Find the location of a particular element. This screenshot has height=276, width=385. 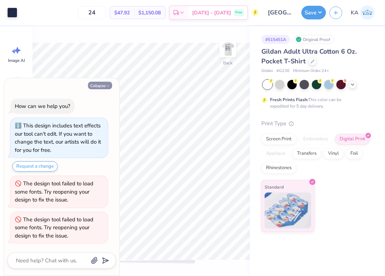

div: Print Type is located at coordinates (315, 123).